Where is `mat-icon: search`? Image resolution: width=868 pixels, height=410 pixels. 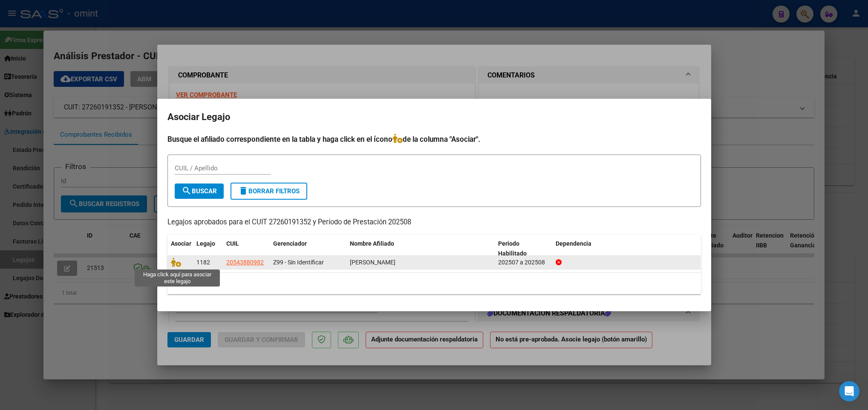 mat-icon: search is located at coordinates (187, 191).